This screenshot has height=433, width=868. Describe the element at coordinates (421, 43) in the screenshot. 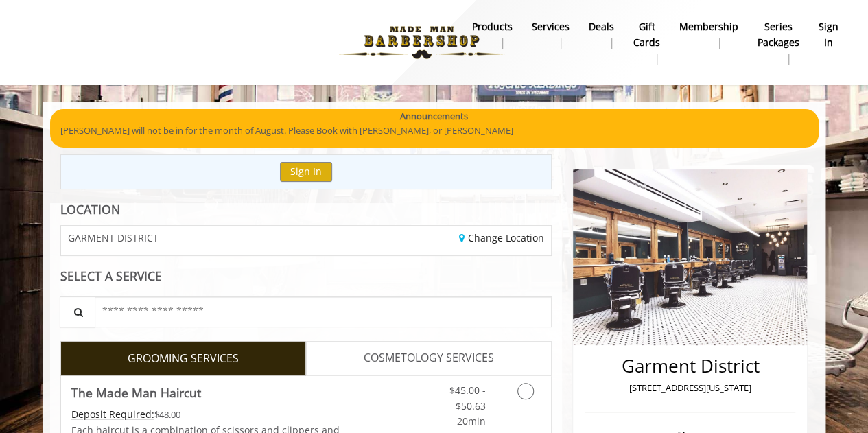

I see `img: Made Man Barbershop logo` at that location.